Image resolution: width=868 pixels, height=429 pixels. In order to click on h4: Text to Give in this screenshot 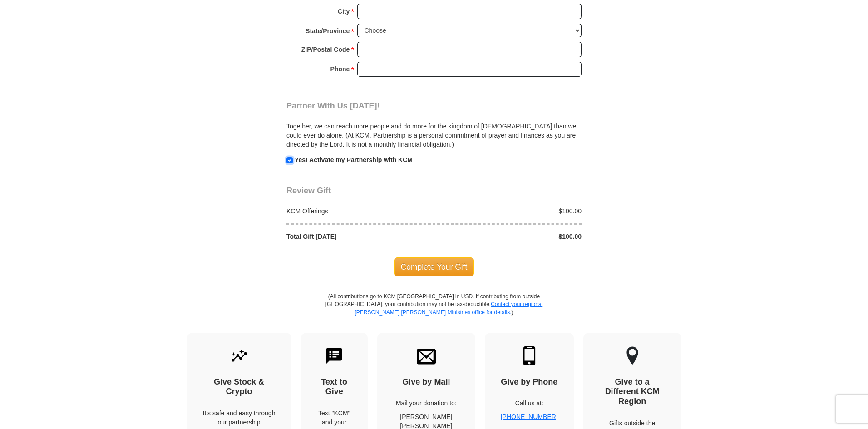, I will do `click(335, 387)`.